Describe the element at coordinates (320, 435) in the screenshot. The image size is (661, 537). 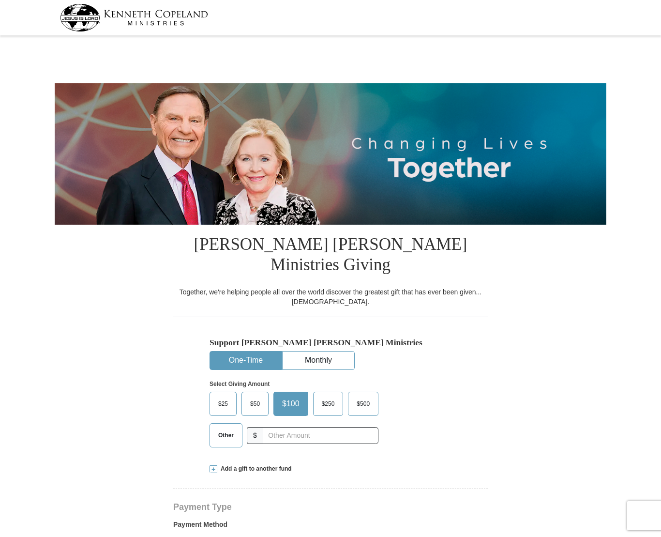
I see `input: Other Amount` at that location.